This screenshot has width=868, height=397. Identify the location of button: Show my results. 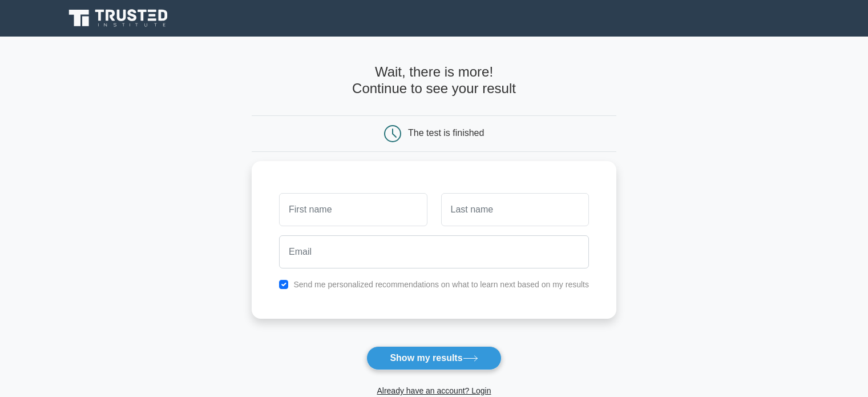
(434, 358).